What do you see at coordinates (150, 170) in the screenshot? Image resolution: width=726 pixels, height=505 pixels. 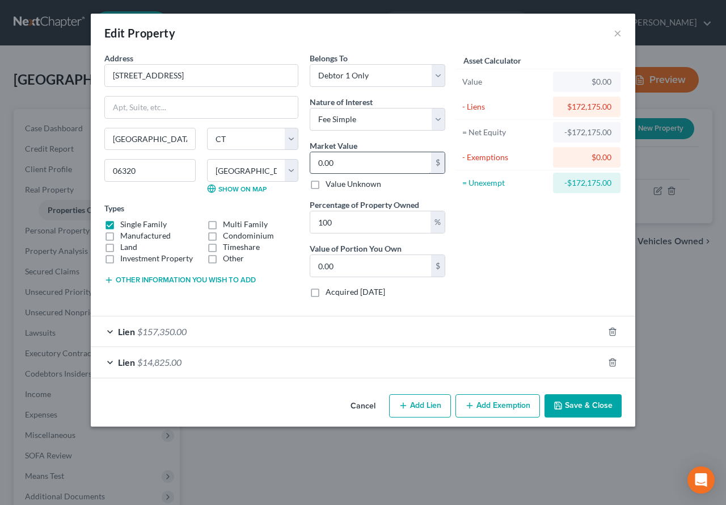 I see `input: Enter zip...` at bounding box center [150, 170].